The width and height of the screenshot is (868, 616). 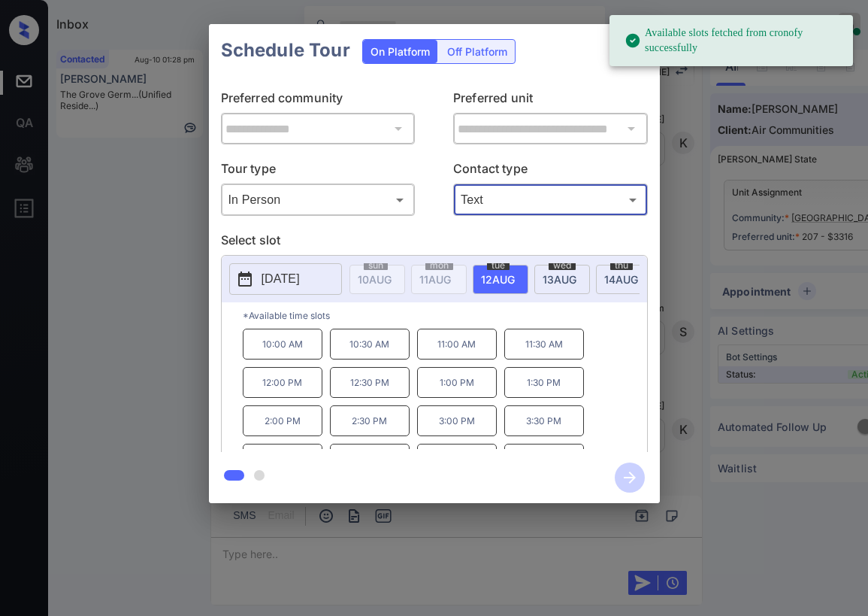 I want to click on h2: Schedule Tour, so click(x=286, y=50).